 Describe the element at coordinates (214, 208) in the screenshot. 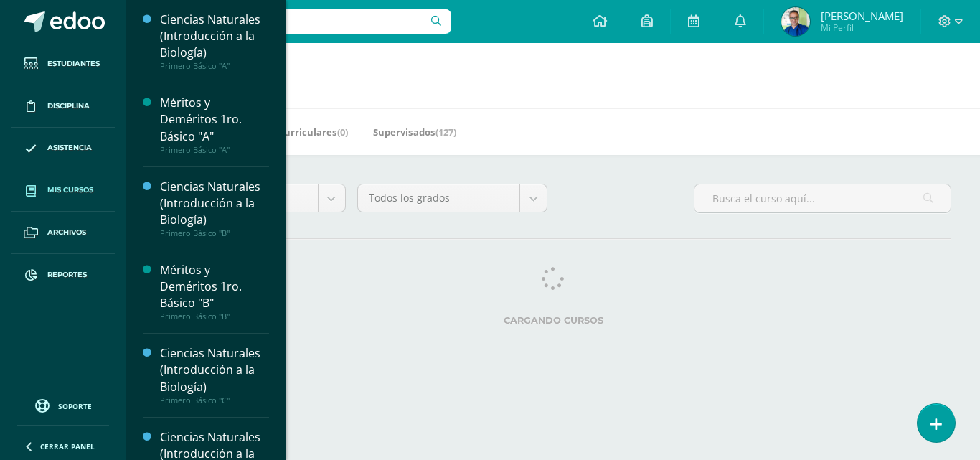

I see `a: Ciencias Naturales (Introducción a la Biología)Primero Básico "B"` at that location.